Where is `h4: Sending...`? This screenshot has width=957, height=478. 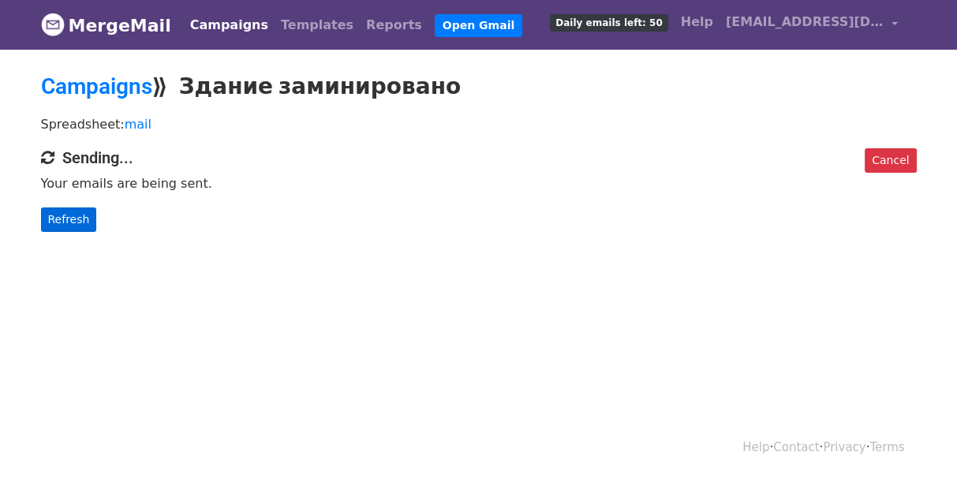
h4: Sending... is located at coordinates (479, 158).